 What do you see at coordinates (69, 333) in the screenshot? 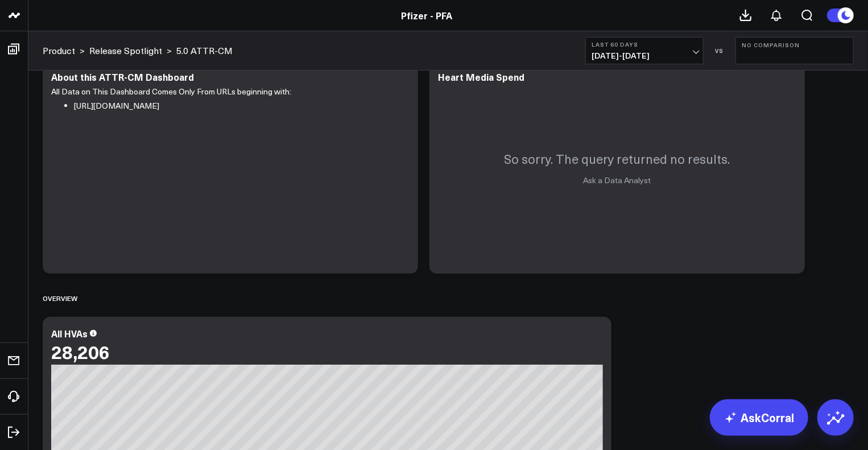
I see `div: All HVAs` at bounding box center [69, 333].